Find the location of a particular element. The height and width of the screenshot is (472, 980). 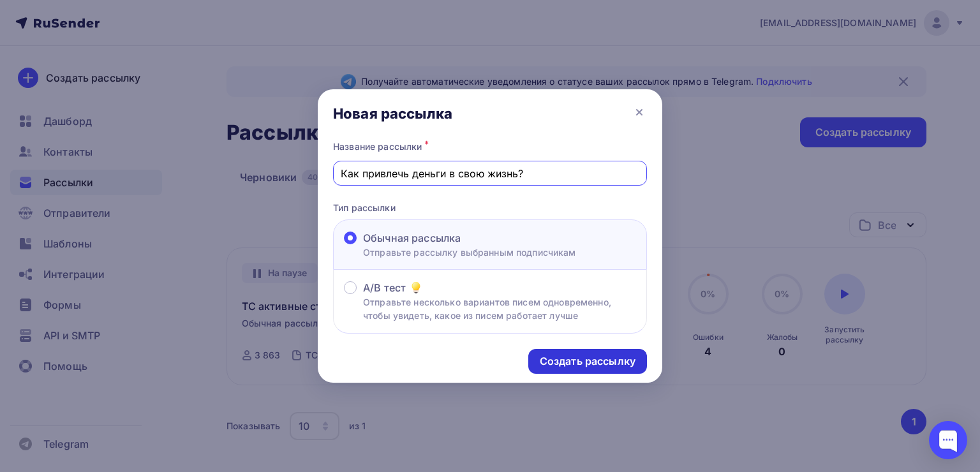

p: Отправьте рассылку выбранным подписчикам is located at coordinates (469, 253).